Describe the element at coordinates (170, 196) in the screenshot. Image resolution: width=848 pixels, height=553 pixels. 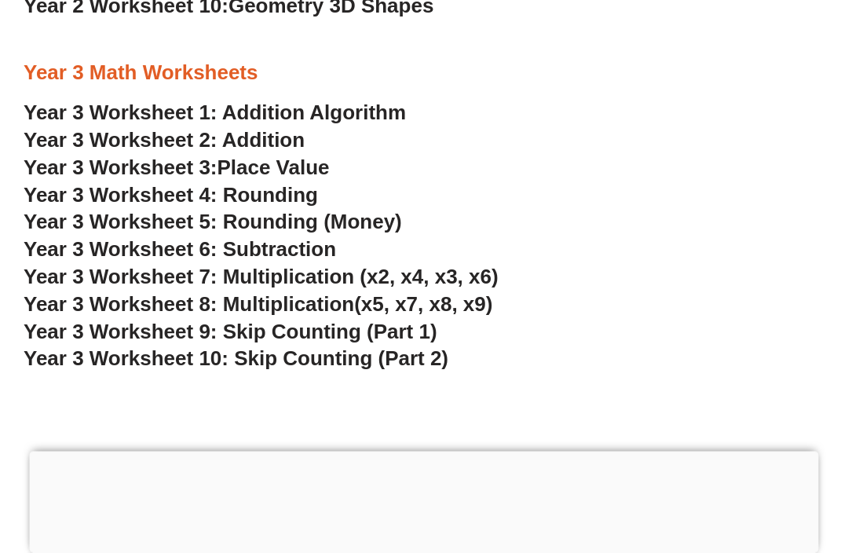
I see `span: Year 3 Worksheet 4: Rounding` at that location.